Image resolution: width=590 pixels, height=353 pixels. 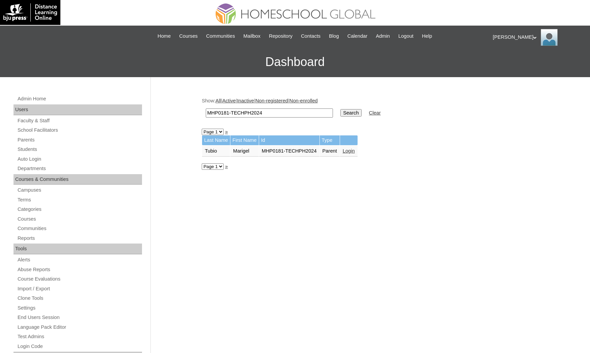 What do you see at coordinates (79, 289) in the screenshot?
I see `a: Import / Export` at bounding box center [79, 289].